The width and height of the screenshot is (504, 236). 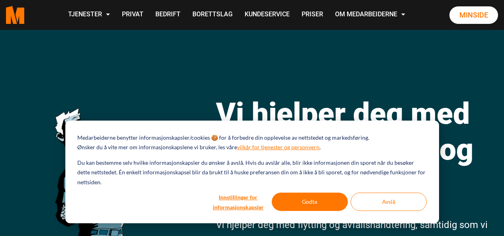 I want to click on p: Du kan bestemme selv hvilke informasjonskapsler du ønsker å avslå. Hvis du avslår alle, blir ikke..., so click(x=252, y=173).